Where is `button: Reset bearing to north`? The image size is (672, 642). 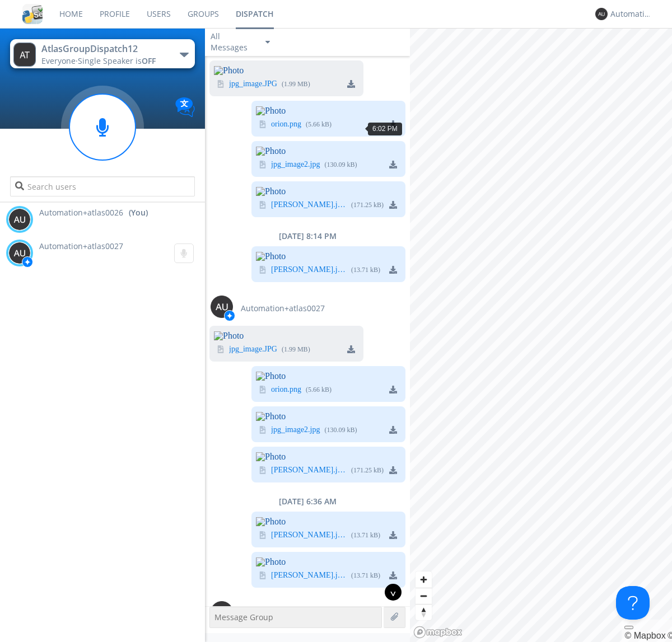 button: Reset bearing to north is located at coordinates (424, 612).